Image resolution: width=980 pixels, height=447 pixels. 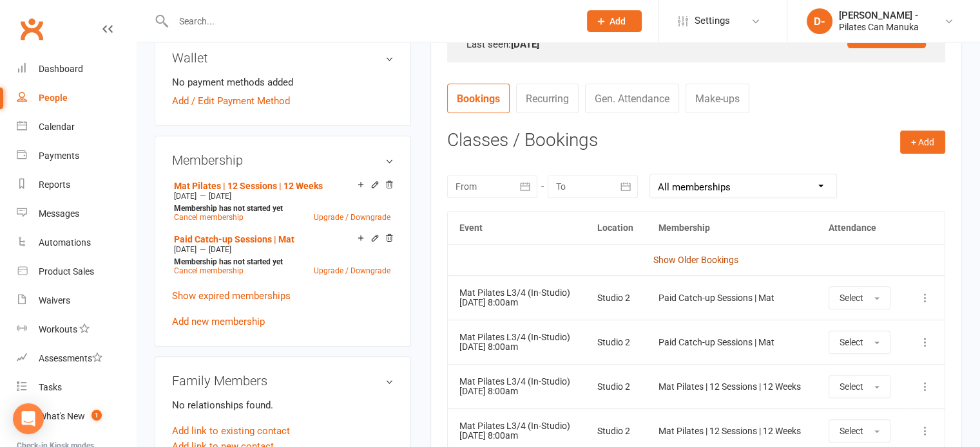 I want to click on a: Assessments, so click(x=76, y=359).